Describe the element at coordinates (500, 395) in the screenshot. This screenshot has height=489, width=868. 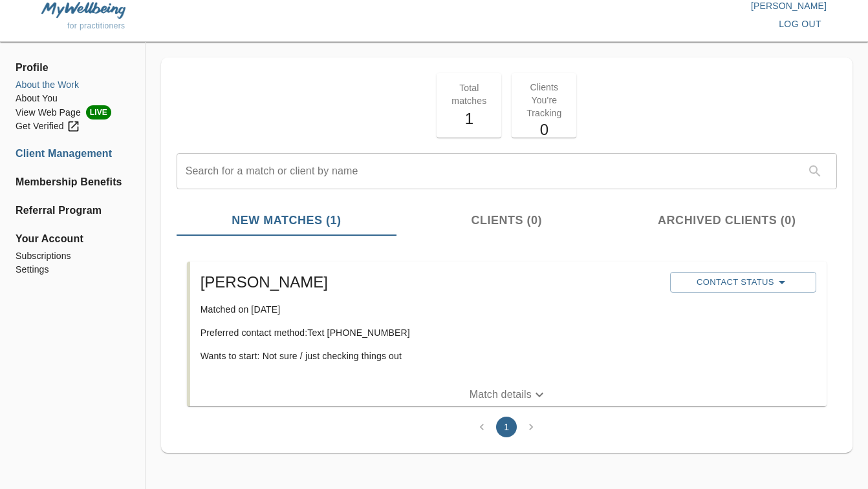
I see `p: Match details` at that location.